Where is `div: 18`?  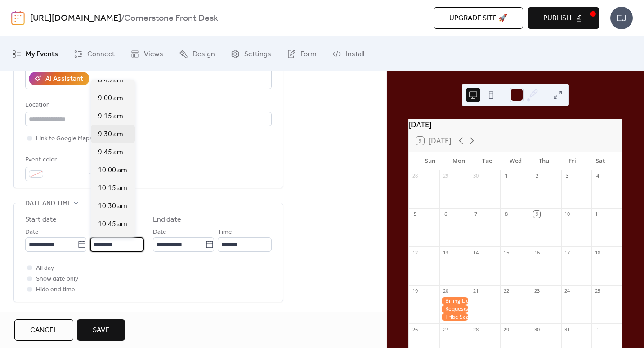
div: 18 is located at coordinates (597, 252).